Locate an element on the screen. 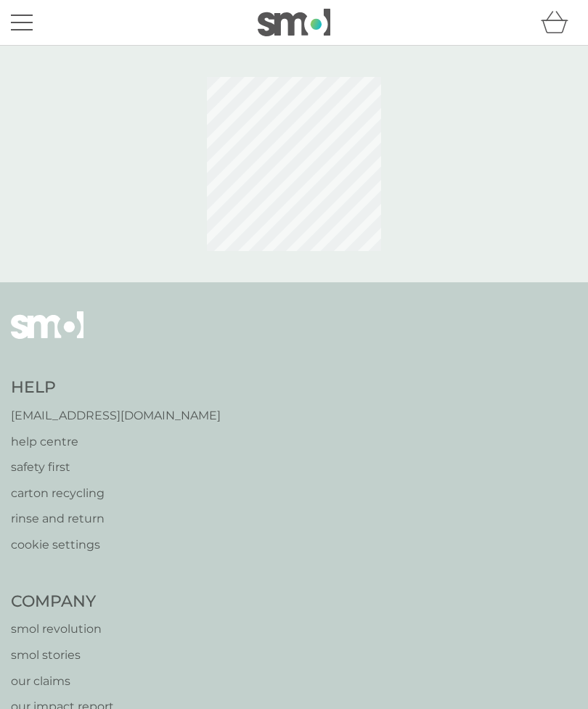 This screenshot has height=709, width=588. div: basket is located at coordinates (559, 23).